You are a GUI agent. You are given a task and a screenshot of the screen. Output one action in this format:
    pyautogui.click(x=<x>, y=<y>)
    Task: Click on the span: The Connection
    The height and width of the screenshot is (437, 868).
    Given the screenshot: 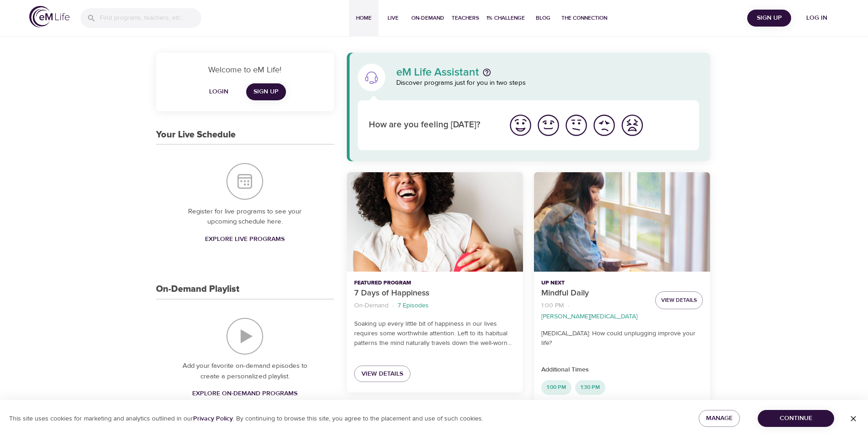 What is the action you would take?
    pyautogui.click(x=585, y=18)
    